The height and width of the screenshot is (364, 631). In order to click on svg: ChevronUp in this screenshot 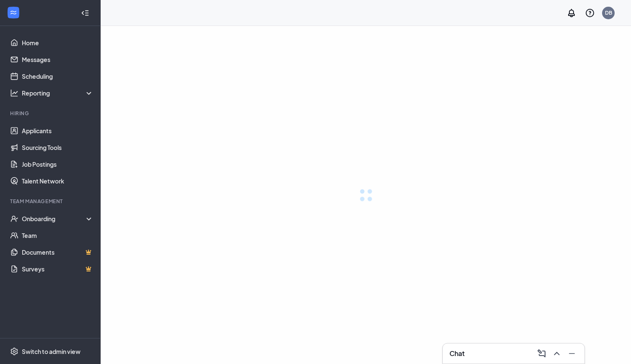, I will do `click(557, 354)`.